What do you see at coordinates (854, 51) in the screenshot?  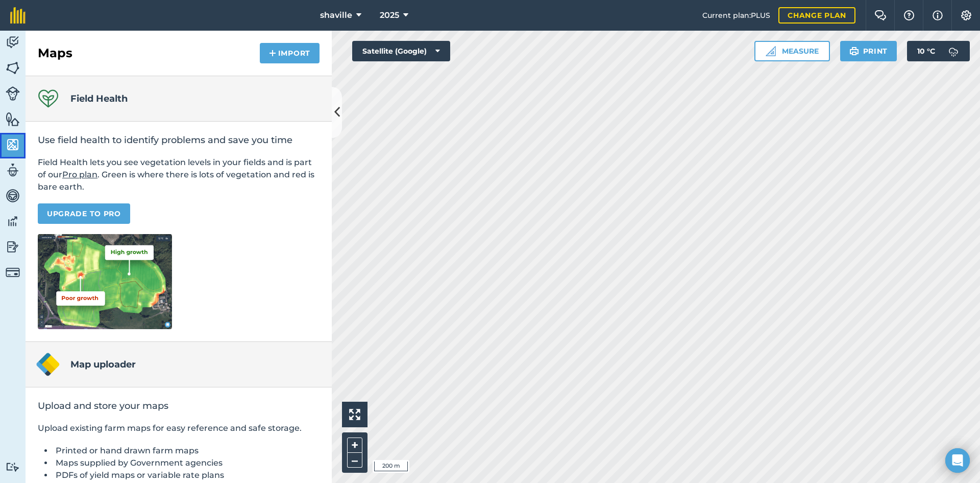 I see `img: svg+xml;base64,PHN2ZyB4bWxucz0iaHR0cDovL3d3dy53My5vcmcvMjAwMC9zdmciIHdpZHRoPSIxOSIgaGVpZ2h0PSIyNC...` at bounding box center [854, 51].